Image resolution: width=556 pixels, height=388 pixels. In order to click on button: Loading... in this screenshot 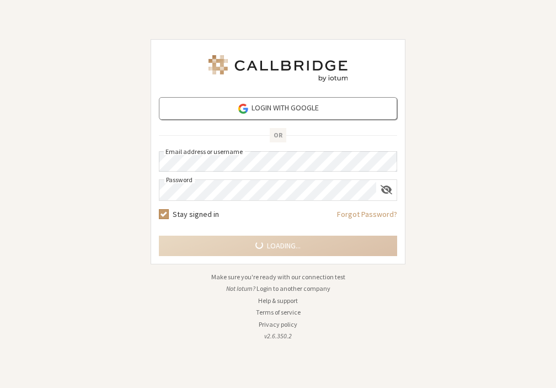, I will do `click(278, 245)`.